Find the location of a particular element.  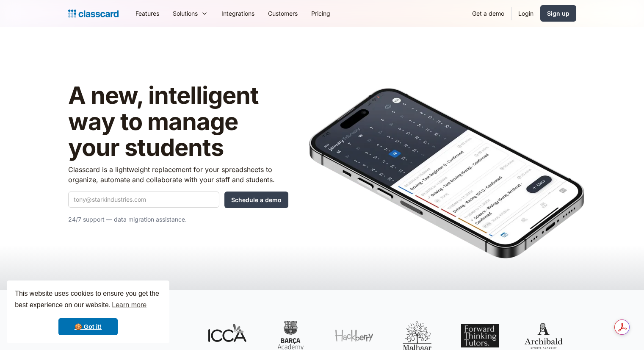

h1: A new, intelligent way to manage your students is located at coordinates (178, 121).